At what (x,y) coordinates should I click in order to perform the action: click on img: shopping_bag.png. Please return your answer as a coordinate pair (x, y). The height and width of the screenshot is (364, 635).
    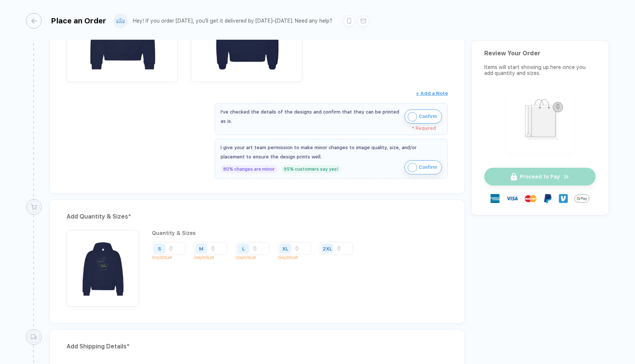
    Looking at the image, I should click on (540, 121).